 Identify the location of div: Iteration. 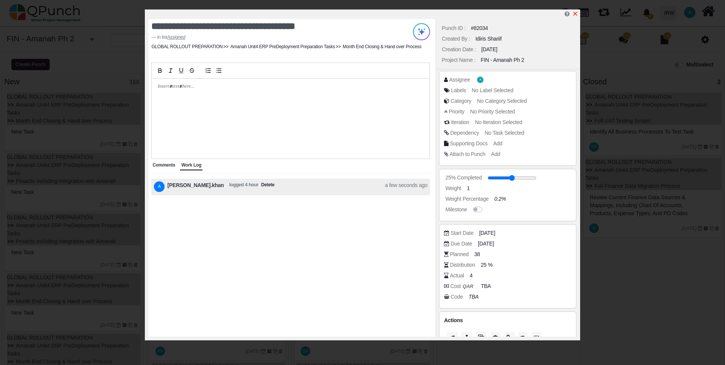
(460, 122).